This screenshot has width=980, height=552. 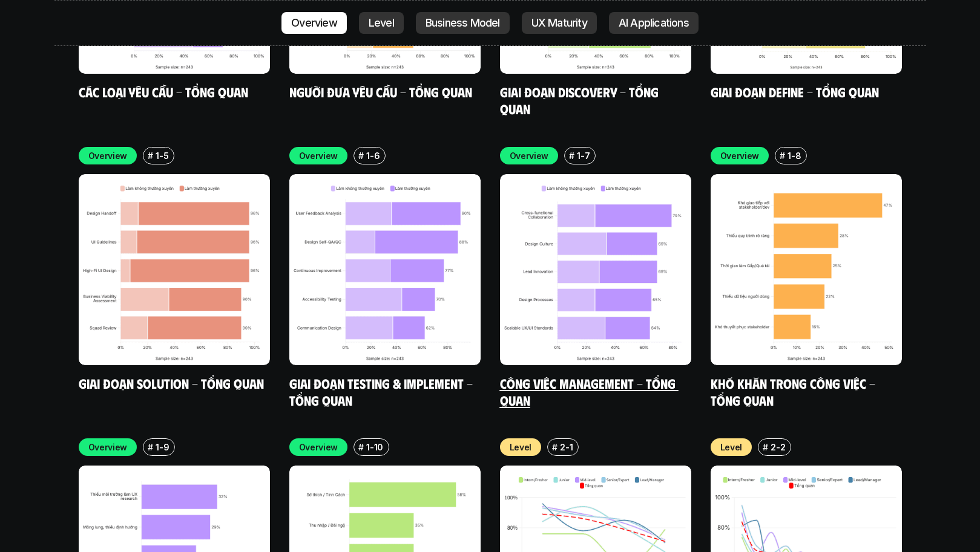 I want to click on p: 1-8, so click(x=794, y=156).